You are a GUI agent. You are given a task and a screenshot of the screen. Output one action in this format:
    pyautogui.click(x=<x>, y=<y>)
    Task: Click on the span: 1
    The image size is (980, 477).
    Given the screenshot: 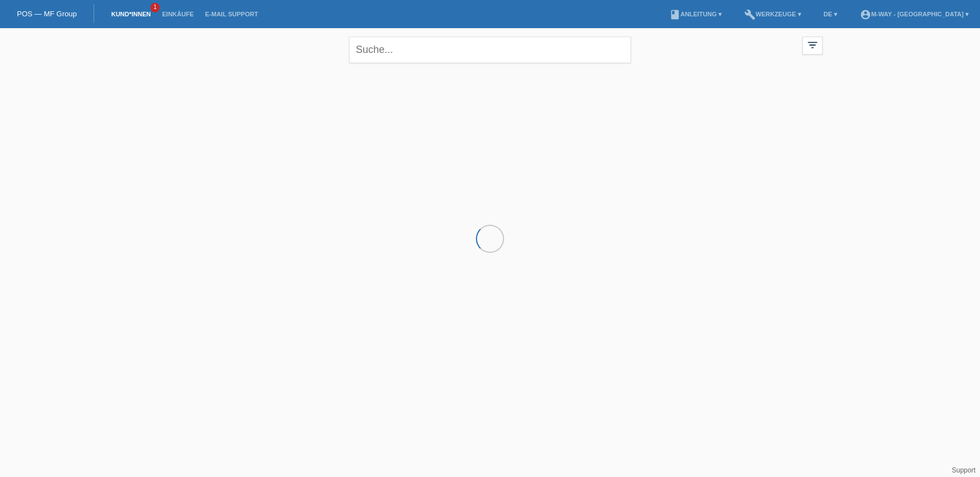 What is the action you would take?
    pyautogui.click(x=155, y=8)
    